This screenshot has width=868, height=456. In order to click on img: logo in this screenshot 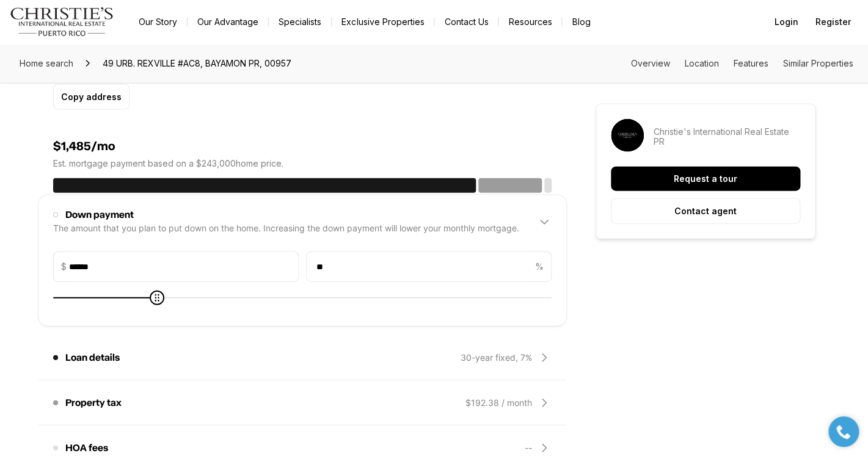, I will do `click(62, 22)`.